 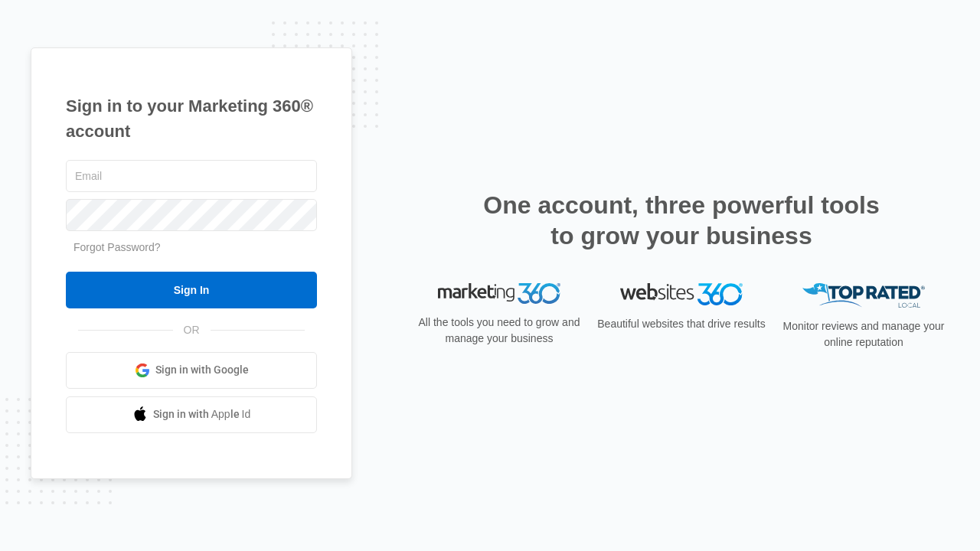 What do you see at coordinates (192, 176) in the screenshot?
I see `input: Email` at bounding box center [192, 176].